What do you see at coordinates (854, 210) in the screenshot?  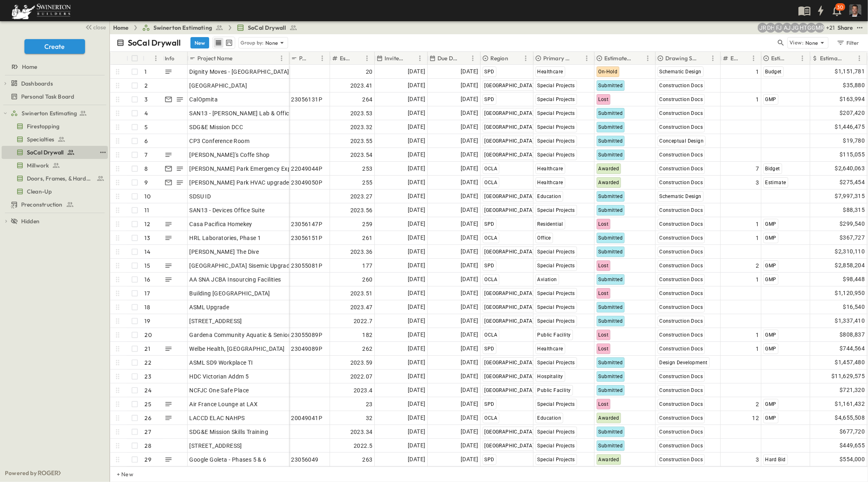 I see `span: $88,315` at bounding box center [854, 210].